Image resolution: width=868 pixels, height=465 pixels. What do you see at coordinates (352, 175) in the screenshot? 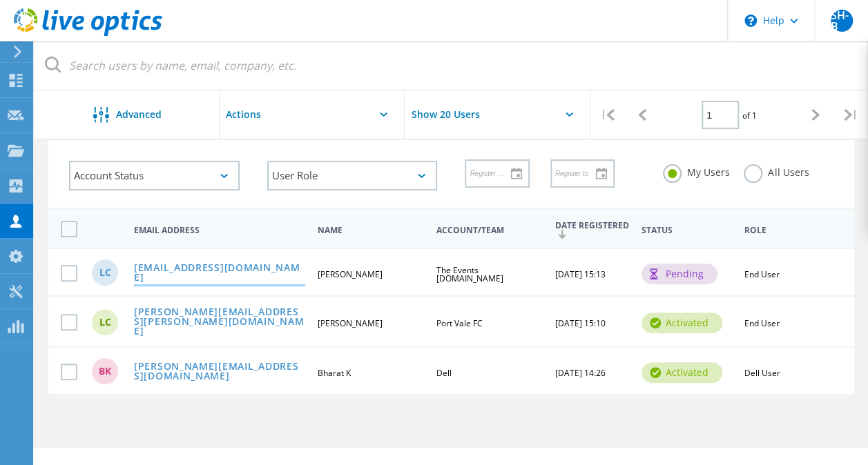
I see `div: User Role` at bounding box center [352, 175].